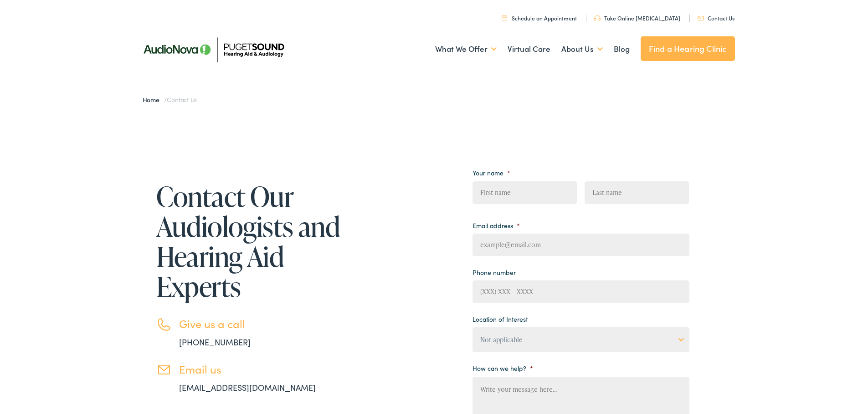 This screenshot has width=868, height=414. I want to click on input: Last name, so click(637, 193).